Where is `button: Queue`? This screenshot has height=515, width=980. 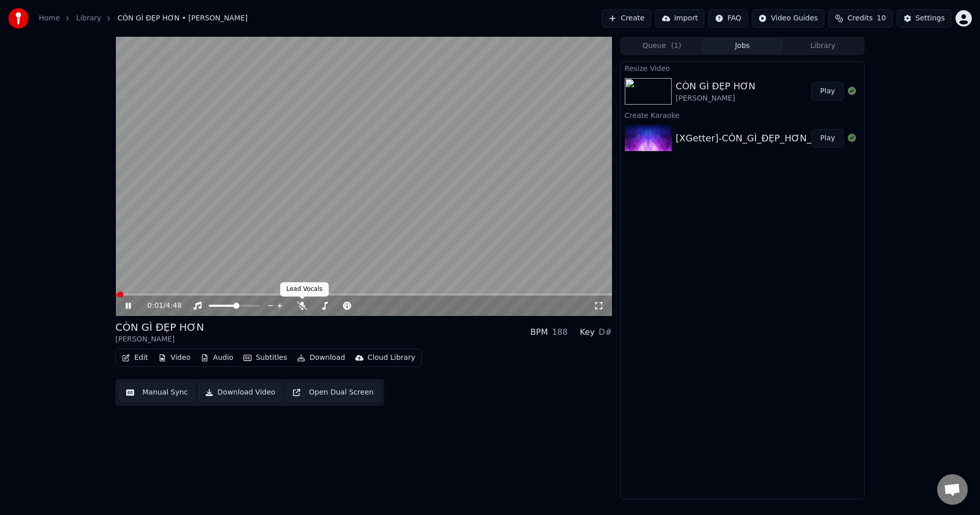 button: Queue is located at coordinates (662, 46).